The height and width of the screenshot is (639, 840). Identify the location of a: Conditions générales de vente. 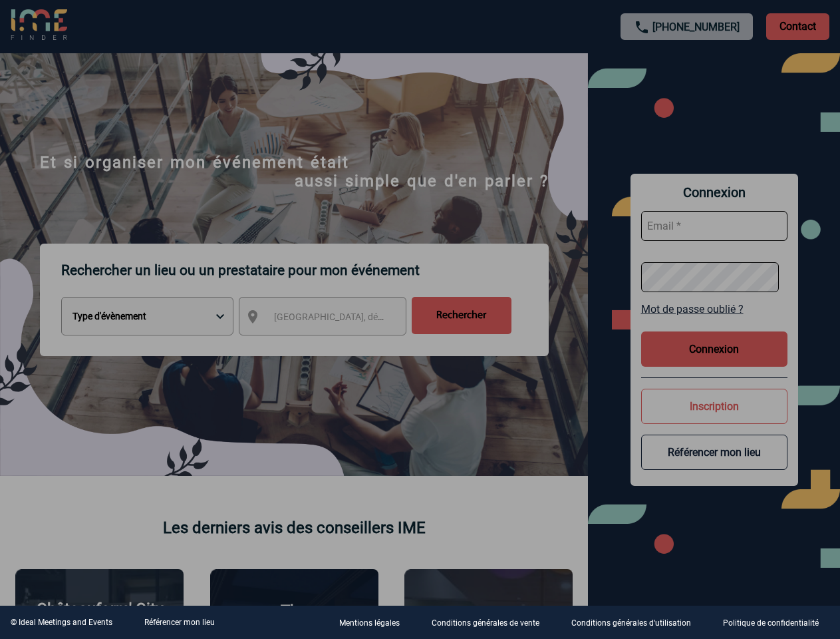
(490, 622).